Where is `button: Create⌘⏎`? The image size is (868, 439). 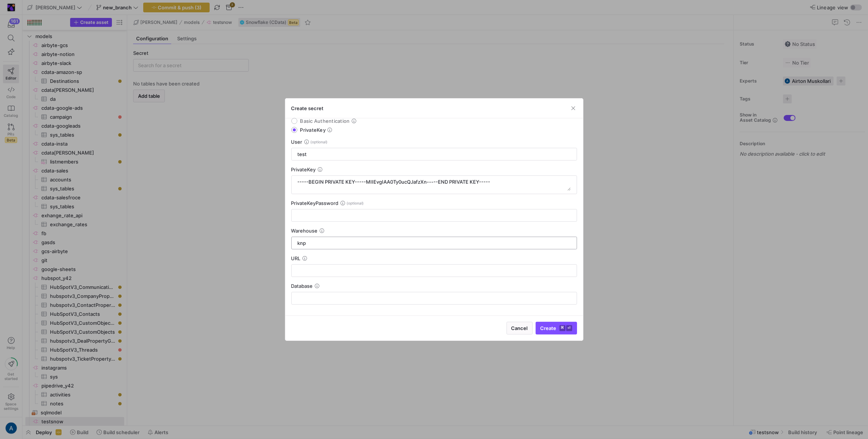
button: Create⌘⏎ is located at coordinates (556, 328).